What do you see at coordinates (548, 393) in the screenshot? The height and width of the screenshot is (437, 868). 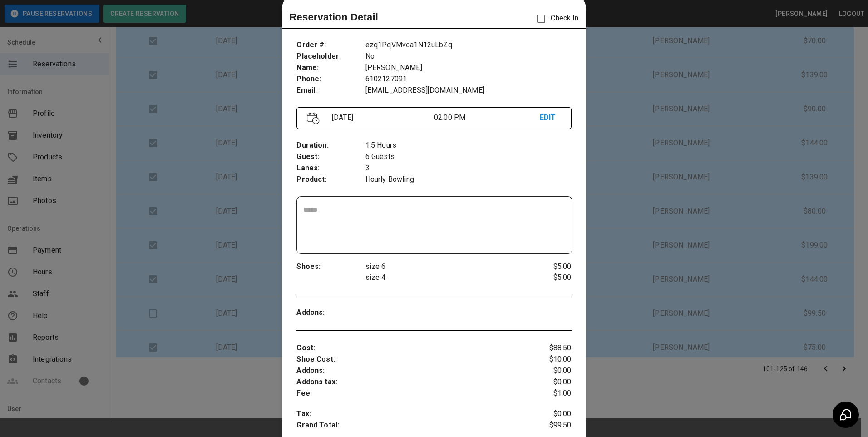 I see `p: $1.00` at bounding box center [548, 393].